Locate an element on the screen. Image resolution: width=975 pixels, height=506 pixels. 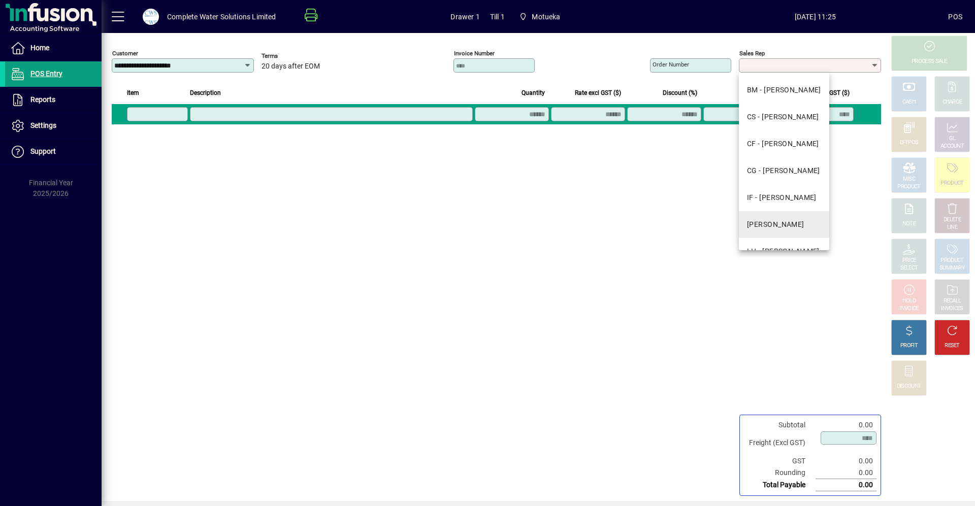
td: Subtotal is located at coordinates (780, 425).